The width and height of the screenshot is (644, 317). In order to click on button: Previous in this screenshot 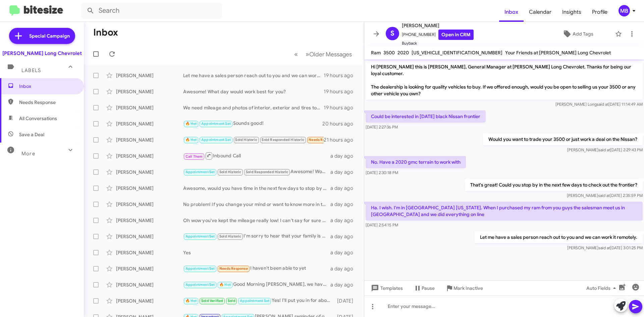, I will do `click(296, 54)`.